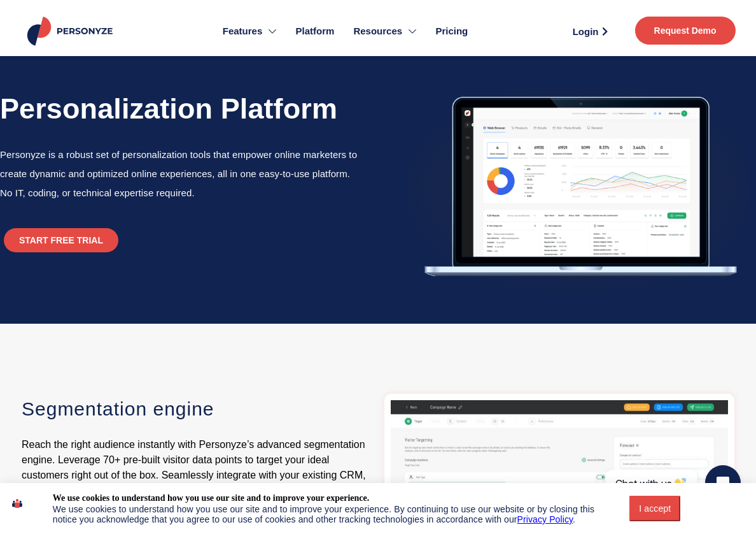 The width and height of the screenshot is (756, 534). What do you see at coordinates (330, 514) in the screenshot?
I see `div: We use cookies to understand how you use our site and to improve your experience. By continuing t...` at bounding box center [330, 514].